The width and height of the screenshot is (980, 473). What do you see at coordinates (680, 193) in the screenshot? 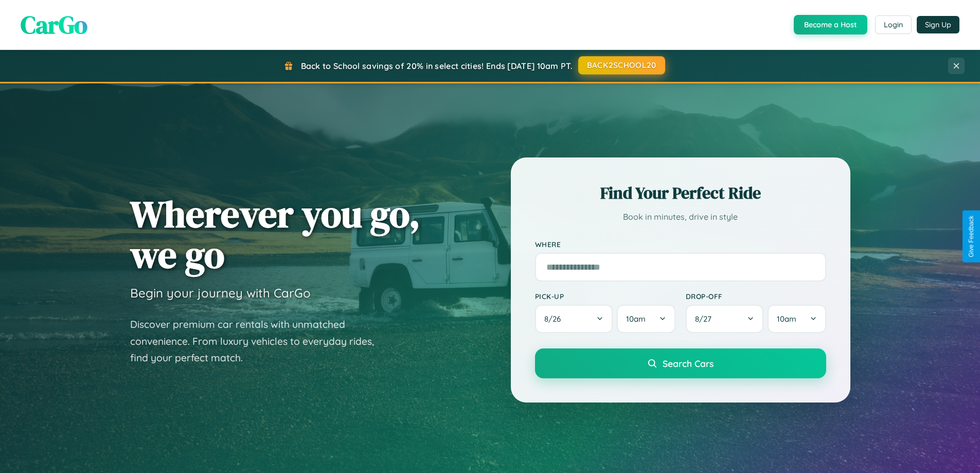
I see `h2: Find Your Perfect Ride` at bounding box center [680, 193].